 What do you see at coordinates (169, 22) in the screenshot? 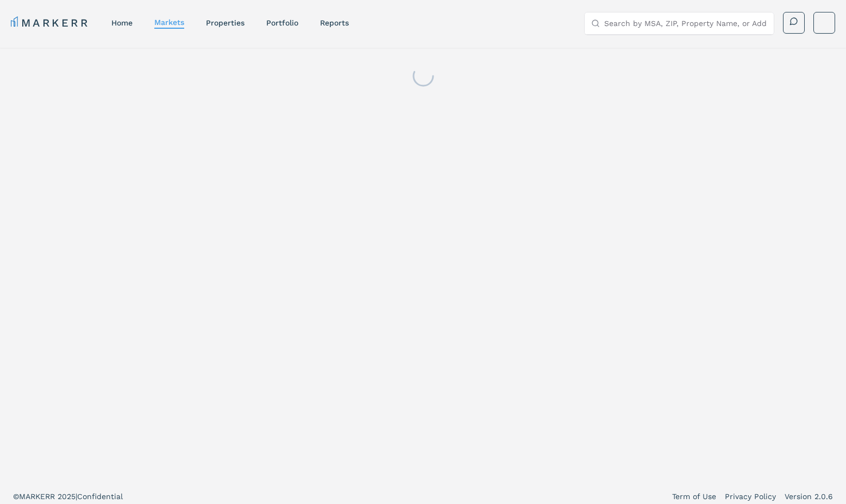
I see `a: markets` at bounding box center [169, 22].